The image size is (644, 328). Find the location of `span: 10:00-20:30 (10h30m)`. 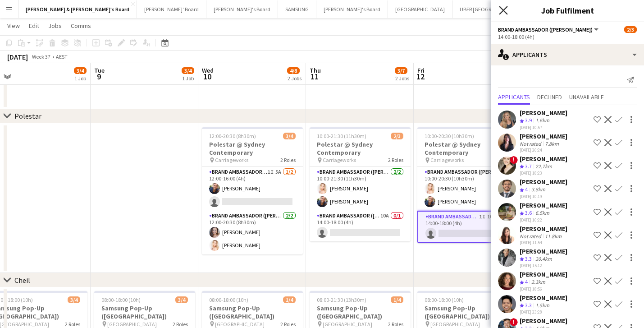

span: 10:00-20:30 (10h30m) is located at coordinates (449, 136).